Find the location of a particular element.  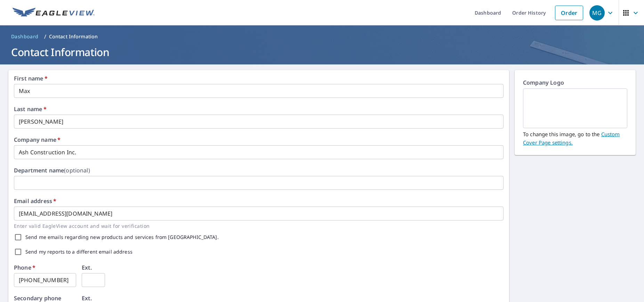

div: MG is located at coordinates (597, 13).